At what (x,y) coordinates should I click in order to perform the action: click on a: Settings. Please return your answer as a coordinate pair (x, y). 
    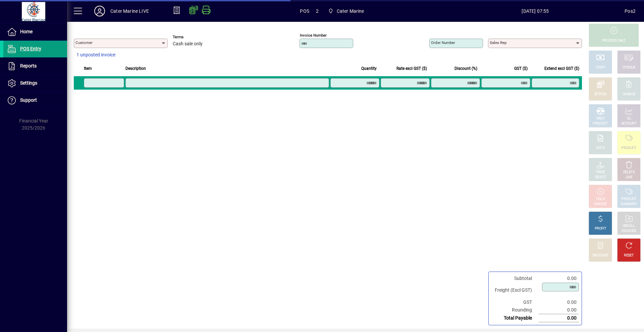
    Looking at the image, I should click on (35, 83).